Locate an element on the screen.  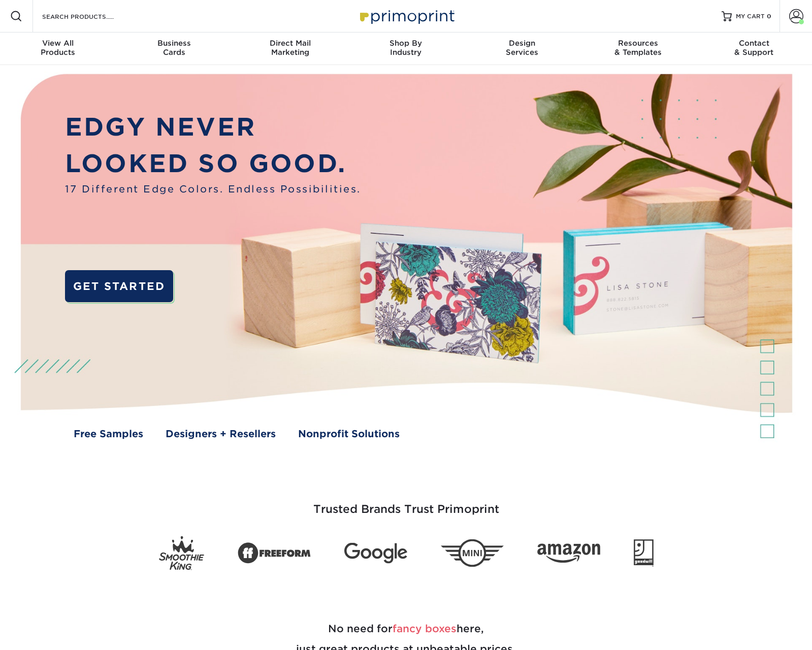
p: LOOKED SO GOOD. is located at coordinates (213, 164).